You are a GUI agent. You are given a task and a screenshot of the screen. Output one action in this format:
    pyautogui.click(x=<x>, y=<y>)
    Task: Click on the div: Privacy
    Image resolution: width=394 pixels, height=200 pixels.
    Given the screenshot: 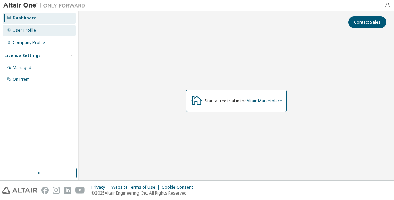 What is the action you would take?
    pyautogui.click(x=101, y=187)
    